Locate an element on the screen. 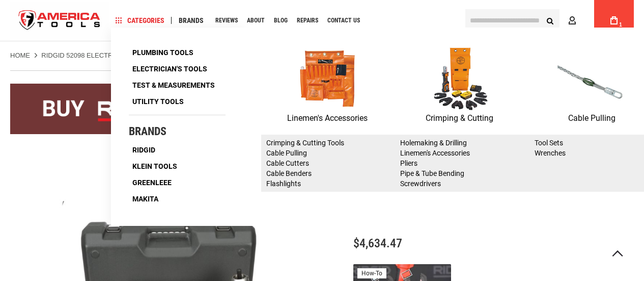 The width and height of the screenshot is (644, 281). h4: Brands is located at coordinates (177, 132).